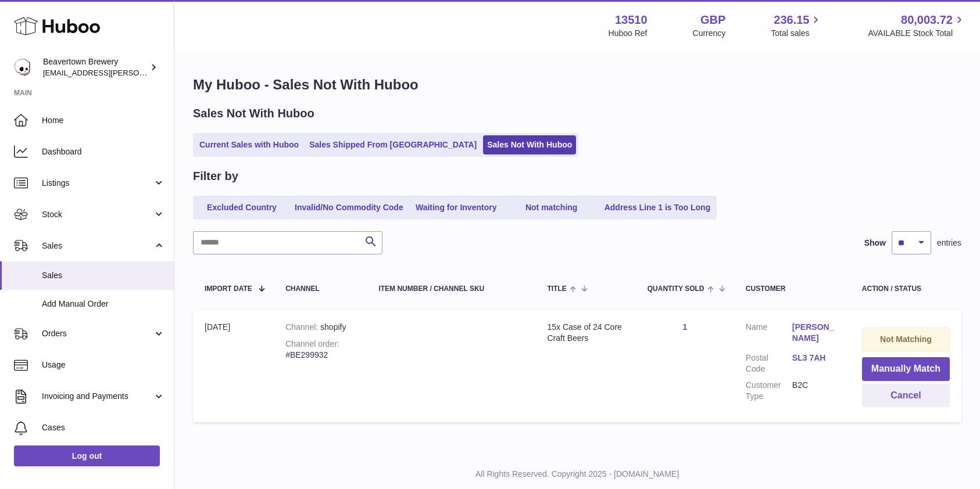 The width and height of the screenshot is (980, 489). I want to click on div: shopify, so click(320, 327).